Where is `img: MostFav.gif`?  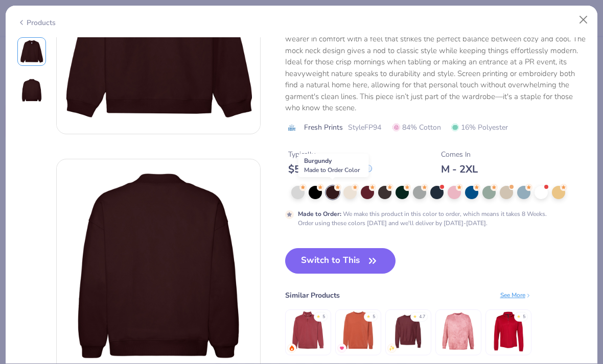 img: MostFav.gif is located at coordinates (342, 348).